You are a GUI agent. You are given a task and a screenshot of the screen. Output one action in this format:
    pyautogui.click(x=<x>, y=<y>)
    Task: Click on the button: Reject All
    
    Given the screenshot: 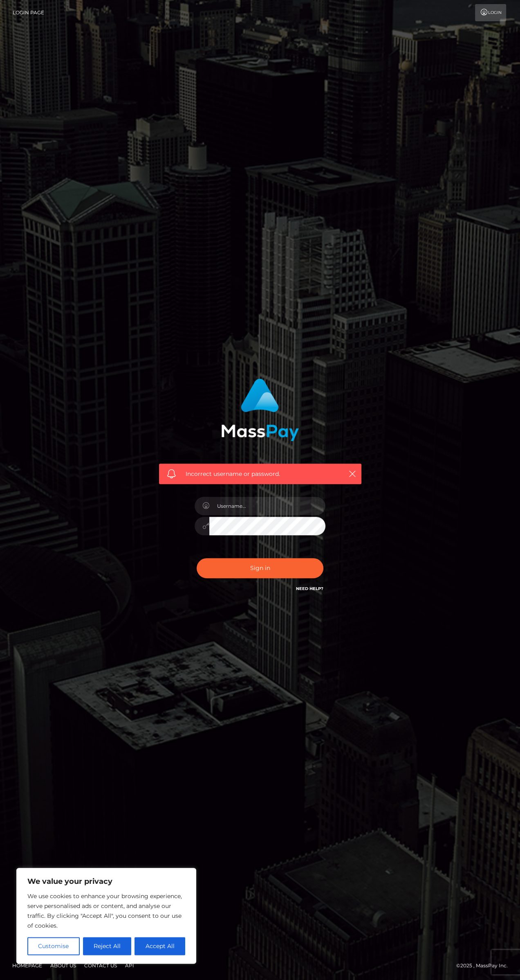 What is the action you would take?
    pyautogui.click(x=108, y=946)
    